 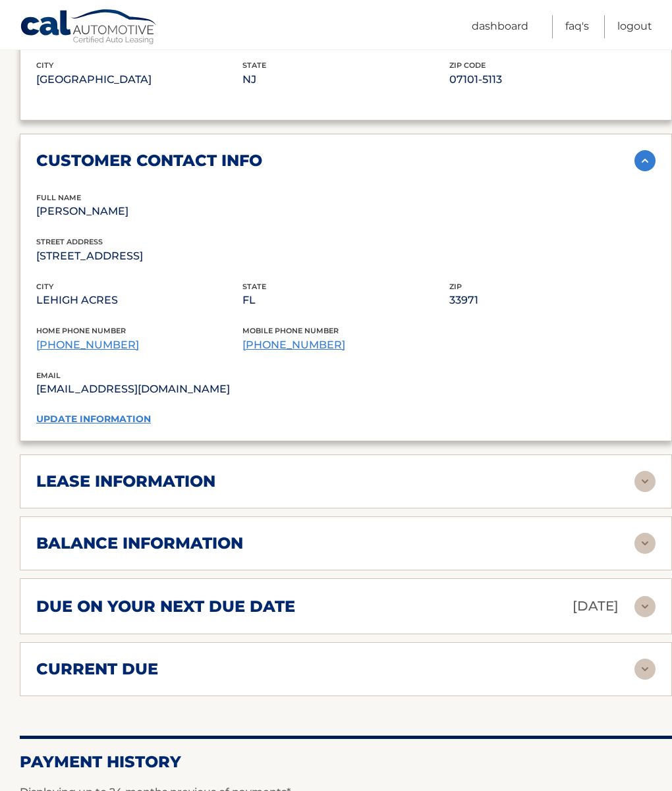 What do you see at coordinates (69, 241) in the screenshot?
I see `span: street address` at bounding box center [69, 241].